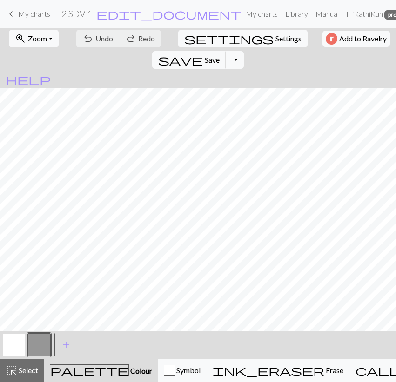 This screenshot has height=382, width=396. What do you see at coordinates (229, 39) in the screenshot?
I see `span: settings` at bounding box center [229, 39].